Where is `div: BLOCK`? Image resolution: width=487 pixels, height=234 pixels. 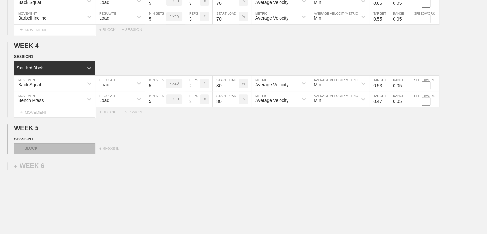 div: BLOCK is located at coordinates (54, 148).